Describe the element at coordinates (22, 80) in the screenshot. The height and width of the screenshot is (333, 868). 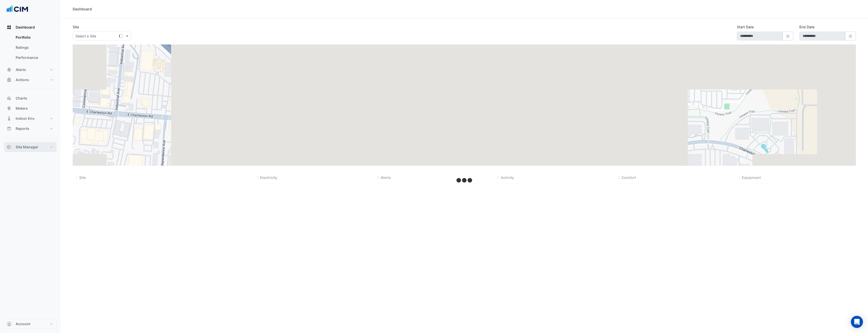
I see `span: Actions` at that location.